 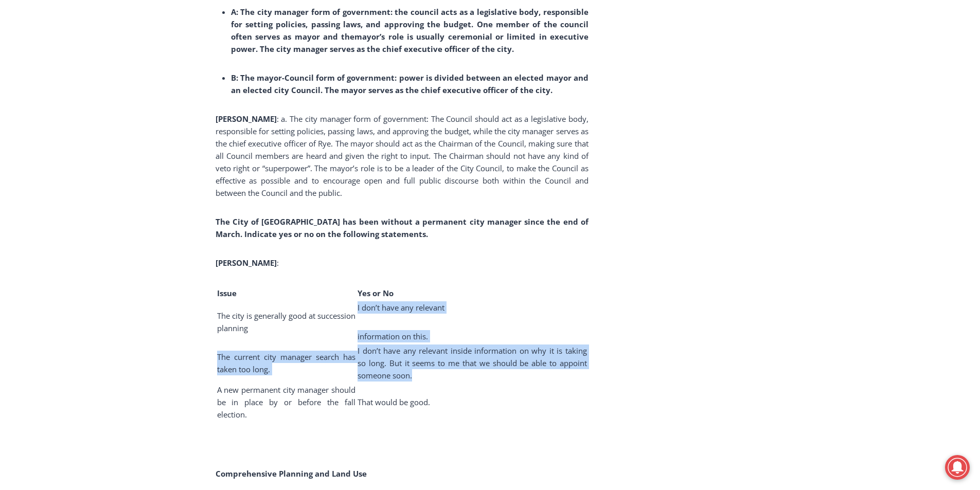 I want to click on b: A: The city manager form of government: the council acts as a legislative body, responsible for s..., so click(x=409, y=24).